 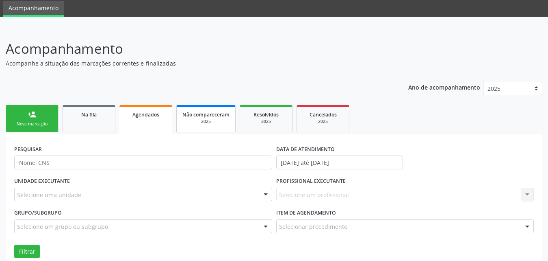 What do you see at coordinates (49, 194) in the screenshot?
I see `span: Selecione uma unidade` at bounding box center [49, 194].